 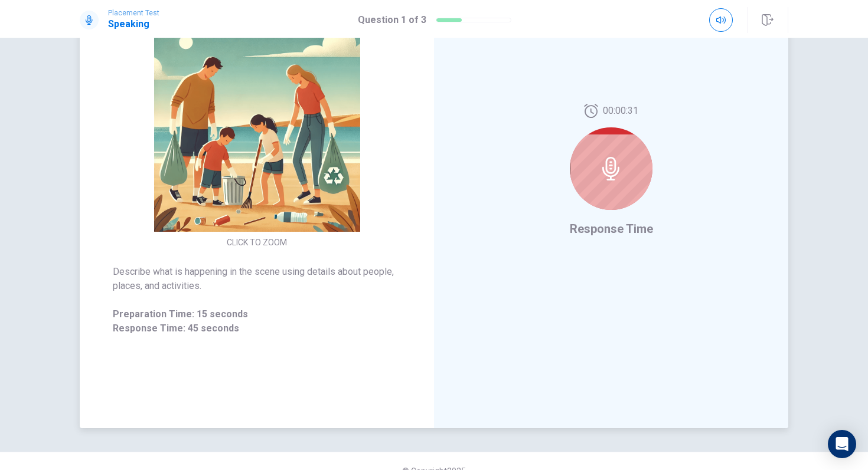 I want to click on span: Describe what is happening in the scene using details about people, places, and activities., so click(x=257, y=279).